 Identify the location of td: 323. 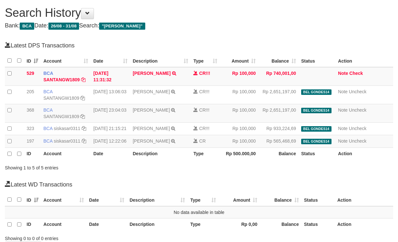
(32, 129).